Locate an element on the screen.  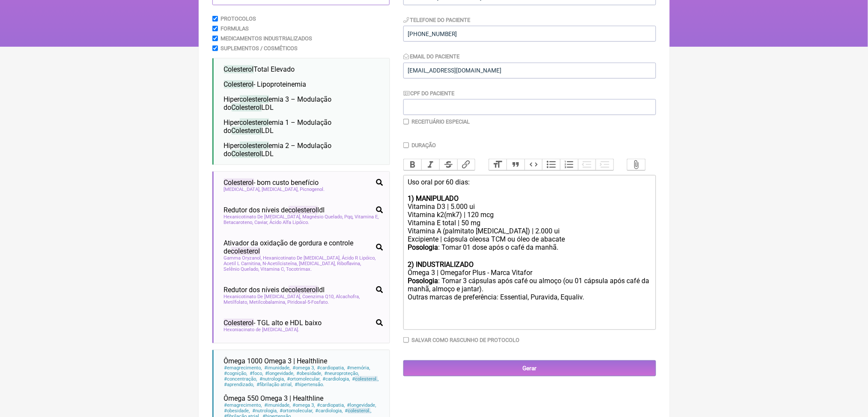
button: Decrease Level is located at coordinates (588, 164).